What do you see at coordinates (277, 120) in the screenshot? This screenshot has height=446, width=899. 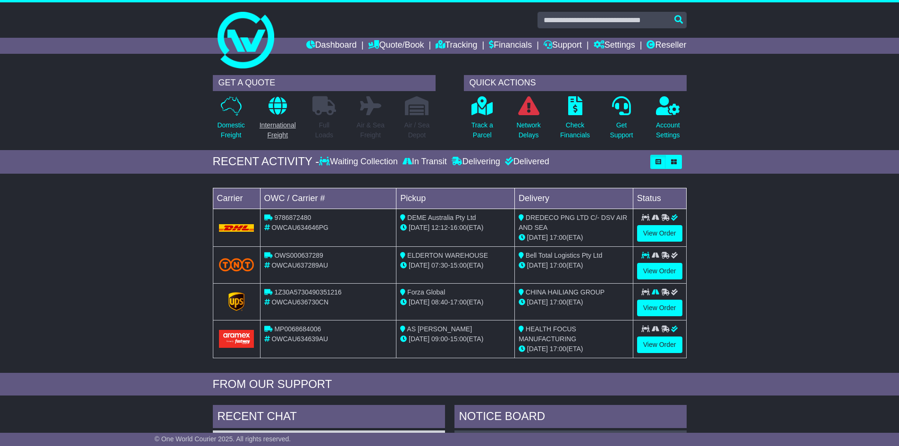 I see `a: InternationalFreight` at bounding box center [277, 120].